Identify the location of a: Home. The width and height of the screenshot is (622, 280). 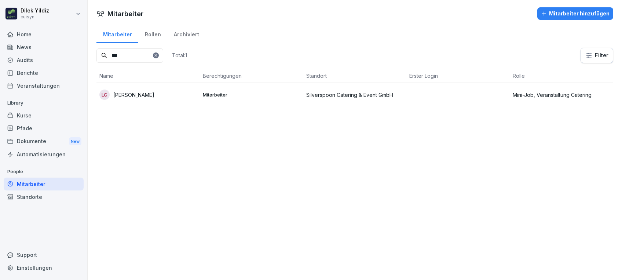
(44, 34).